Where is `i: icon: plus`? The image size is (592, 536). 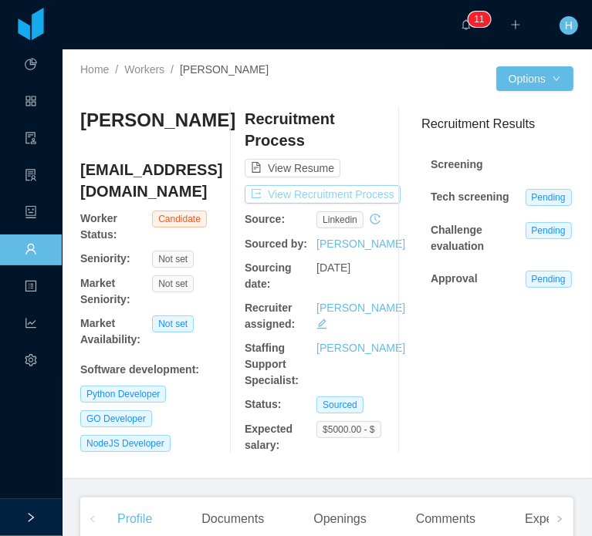
i: icon: plus is located at coordinates (515, 25).